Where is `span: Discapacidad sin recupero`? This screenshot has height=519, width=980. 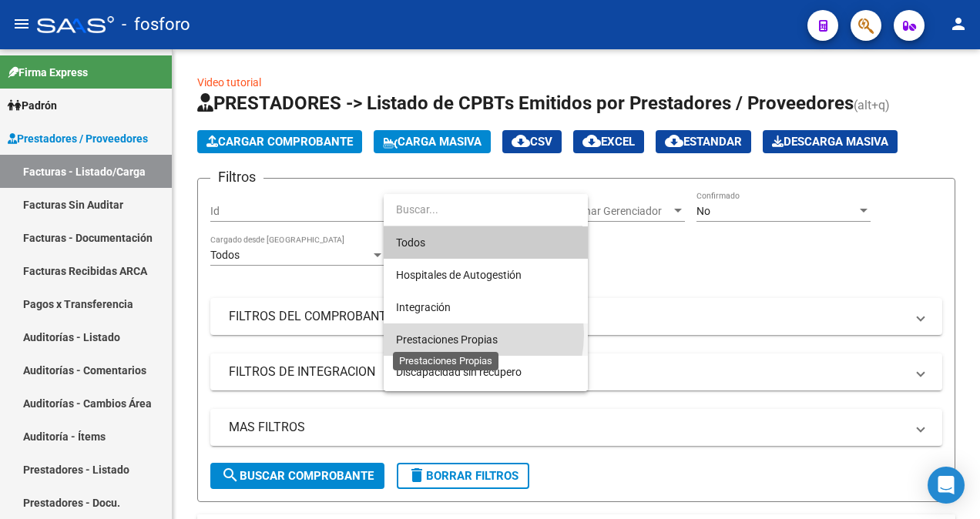 span: Discapacidad sin recupero is located at coordinates (459, 372).